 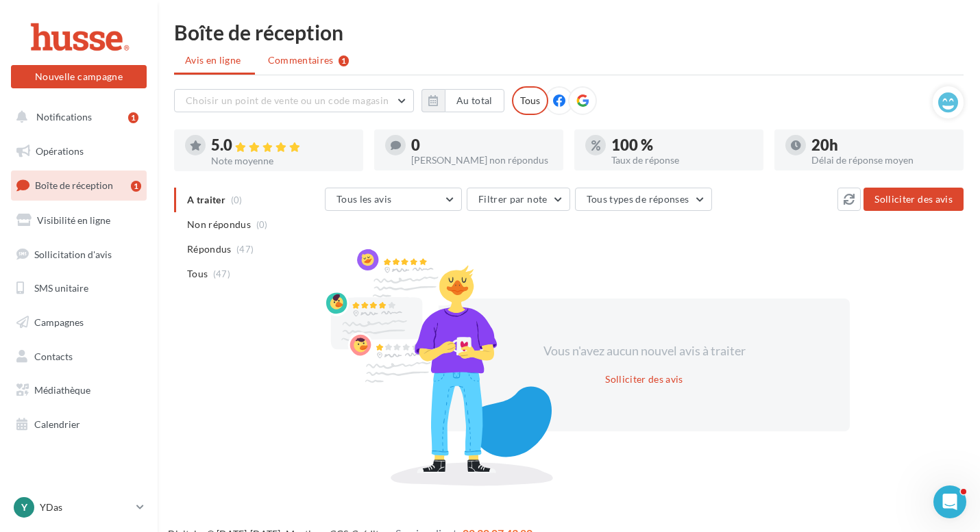 I want to click on div: 0, so click(x=482, y=145).